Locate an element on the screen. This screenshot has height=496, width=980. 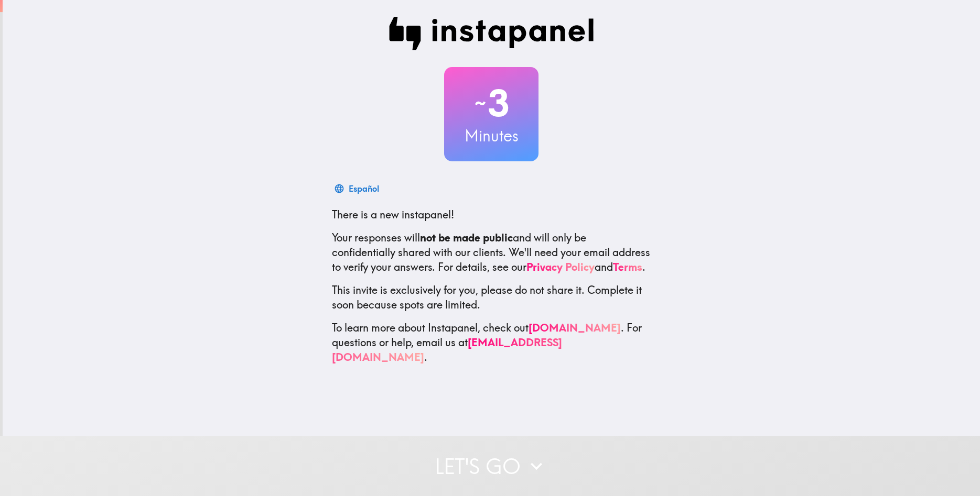
img: Instapanel is located at coordinates (491, 34).